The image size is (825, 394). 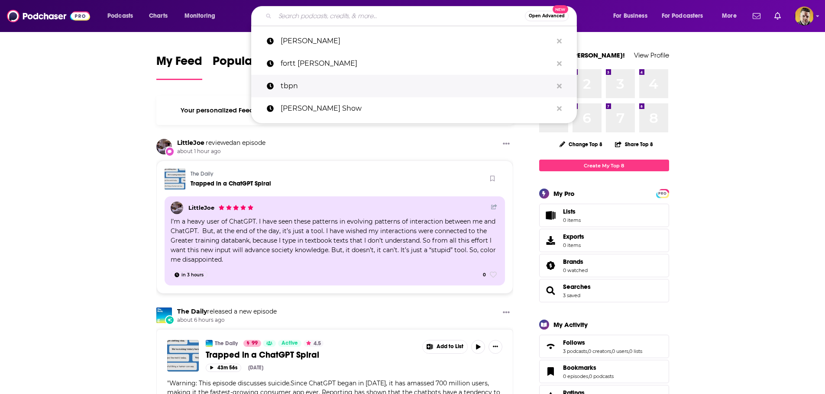 What do you see at coordinates (170, 152) in the screenshot?
I see `div: New Review` at bounding box center [170, 152].